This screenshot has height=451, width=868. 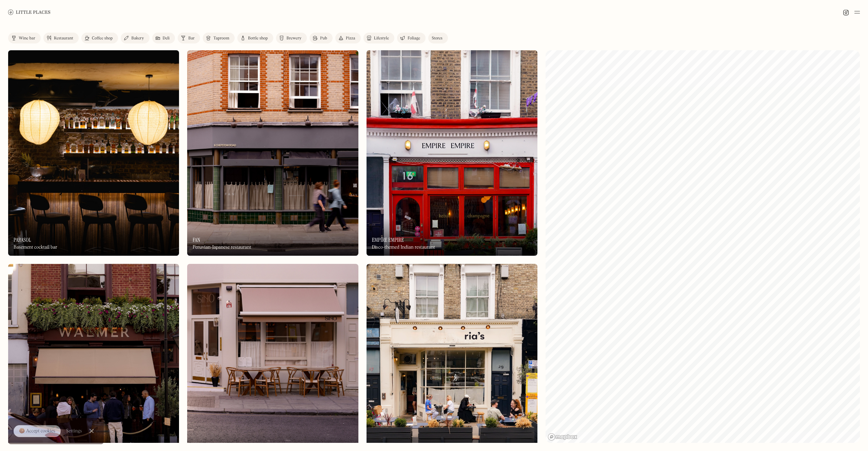 I want to click on a: Lifestyle, so click(x=379, y=38).